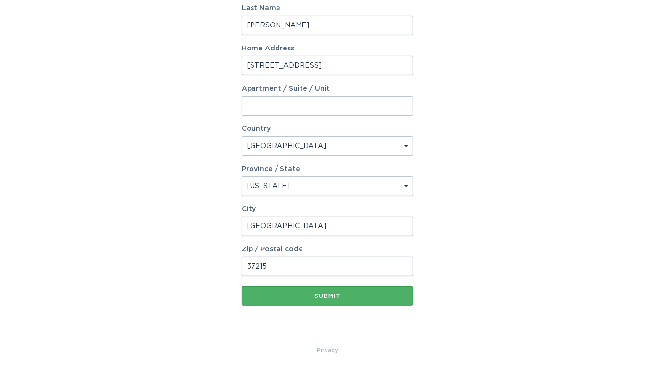 This screenshot has height=370, width=655. I want to click on label: Home Address, so click(327, 49).